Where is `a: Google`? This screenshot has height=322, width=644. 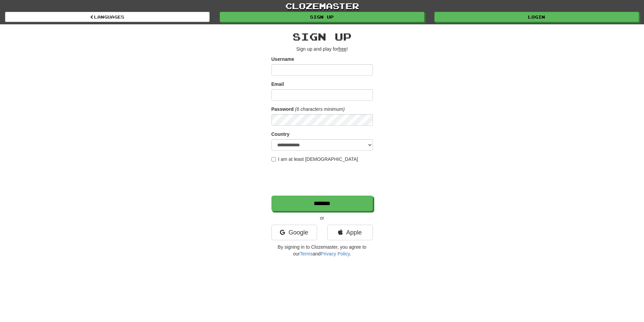 a: Google is located at coordinates (294, 232).